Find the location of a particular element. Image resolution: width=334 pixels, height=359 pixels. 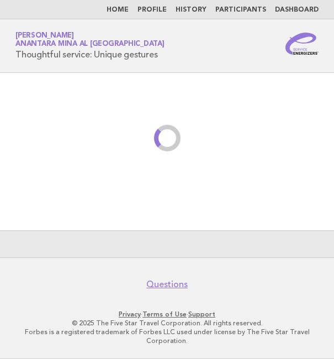

a: Support is located at coordinates (202, 314).